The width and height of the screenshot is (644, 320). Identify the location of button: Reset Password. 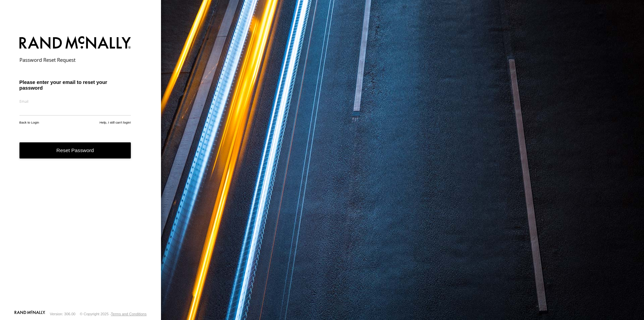
(75, 151).